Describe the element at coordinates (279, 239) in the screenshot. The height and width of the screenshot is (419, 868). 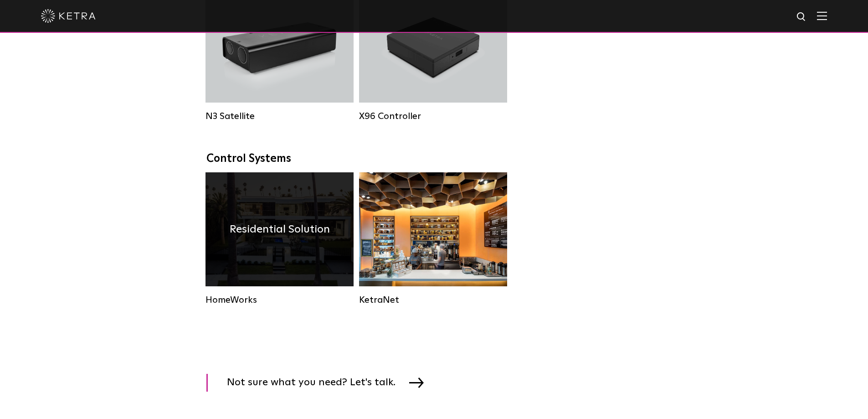
I see `a: HomeWorks Residential Solution` at that location.